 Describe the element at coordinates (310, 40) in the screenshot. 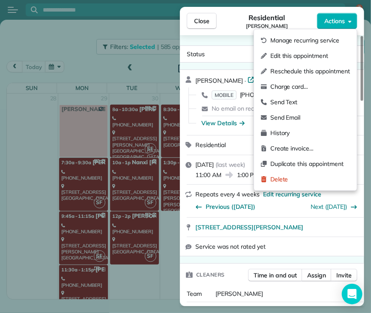

I see `span: Manage recurring service` at that location.